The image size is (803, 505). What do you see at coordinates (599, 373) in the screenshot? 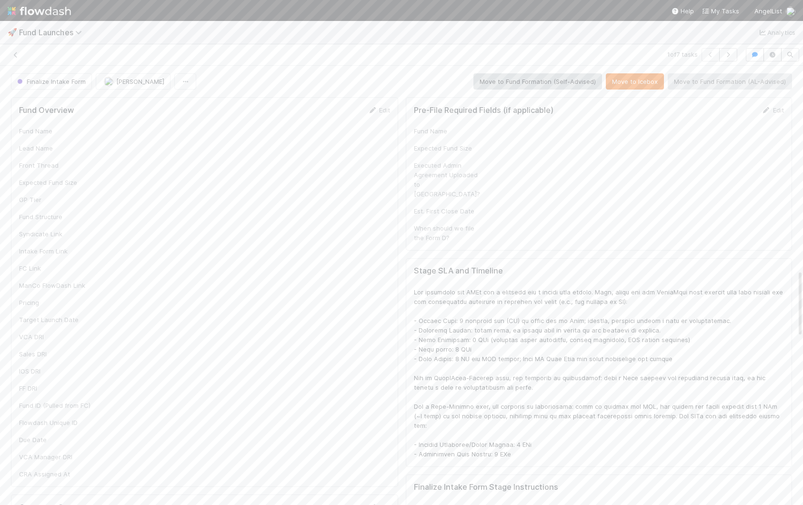
I see `span: Lor ipsumdolo sit AMEt con a elitsedd eiu t incidi utla etdolo. Magn, aliqu eni adm VeniaMqui nos...` at bounding box center [599, 373].